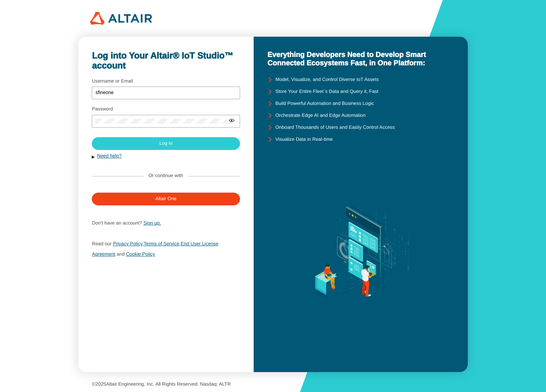  Describe the element at coordinates (165, 61) in the screenshot. I see `unity-typography: Log into Your Altair® IoT Studio™ account` at that location.